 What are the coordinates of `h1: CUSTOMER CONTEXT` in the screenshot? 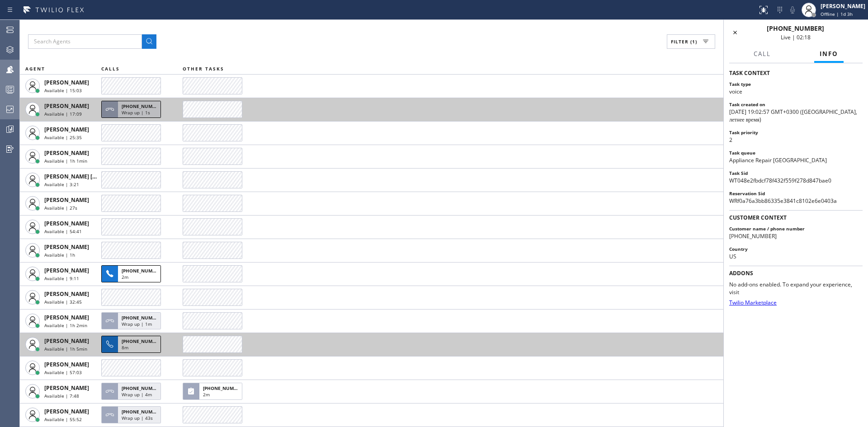 It's located at (795, 217).